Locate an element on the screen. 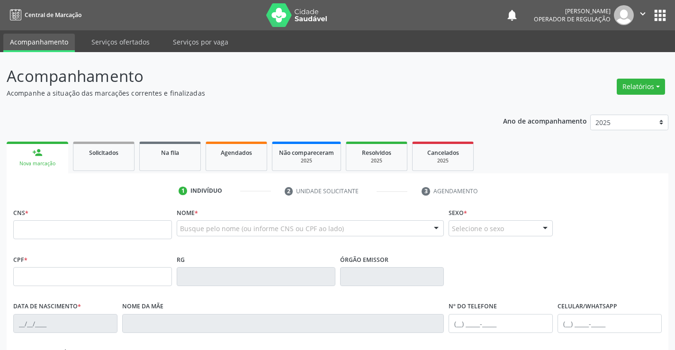 The image size is (675, 350). p: Ano de acompanhamento is located at coordinates (545, 120).